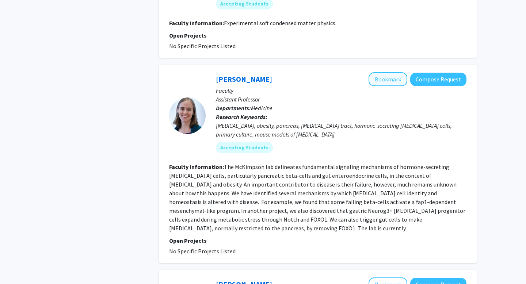  Describe the element at coordinates (341, 91) in the screenshot. I see `p: Faculty` at that location.